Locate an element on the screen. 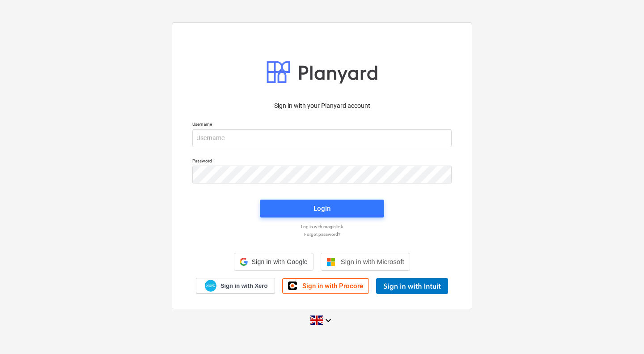  span: Sign in with Google is located at coordinates (279, 262).